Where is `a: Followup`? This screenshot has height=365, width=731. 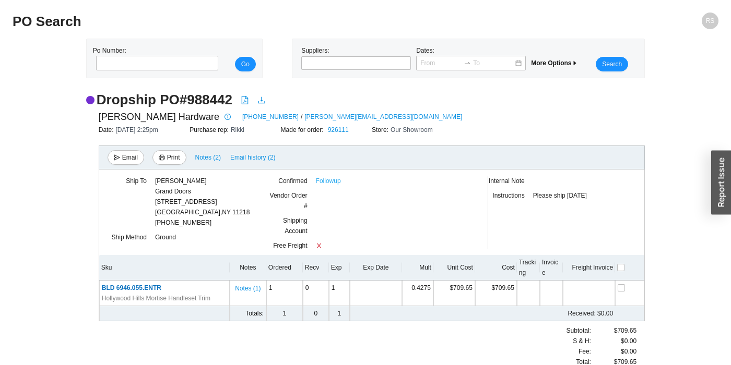
a: Followup is located at coordinates (328, 181).